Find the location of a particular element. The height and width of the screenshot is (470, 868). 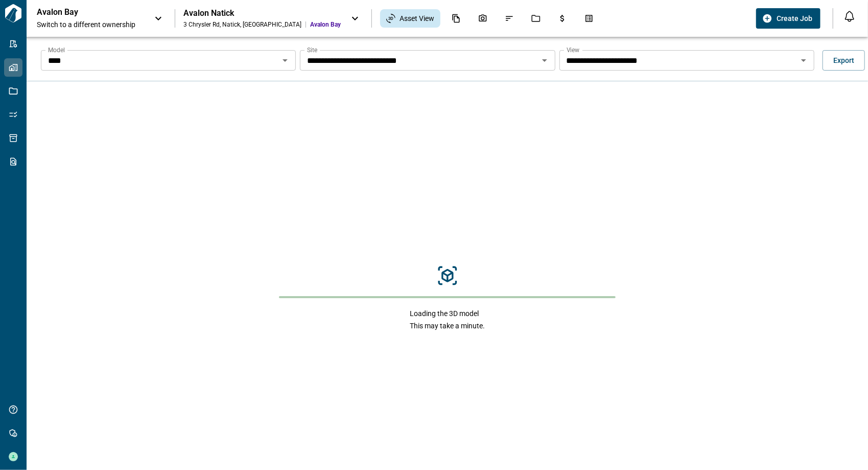

span: Export is located at coordinates (844, 61).